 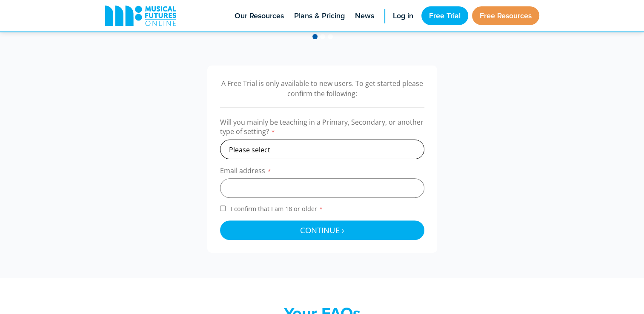 I want to click on a: Free Trial, so click(x=445, y=15).